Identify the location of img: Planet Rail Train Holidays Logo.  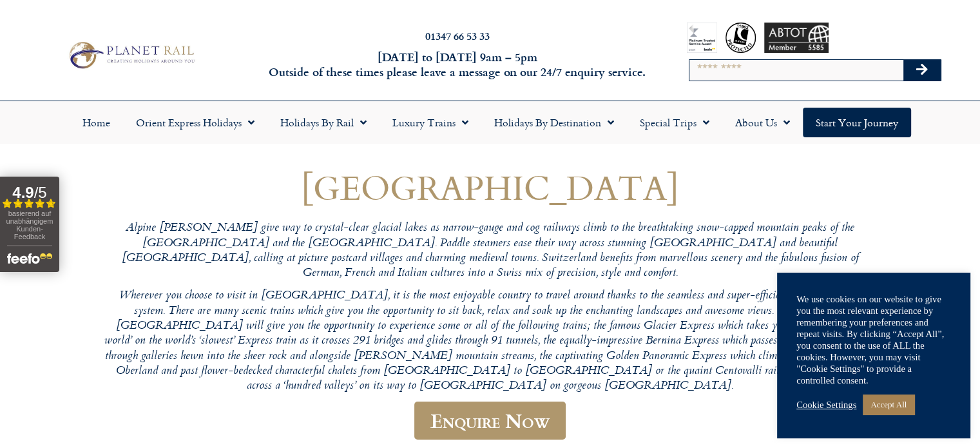
(131, 55).